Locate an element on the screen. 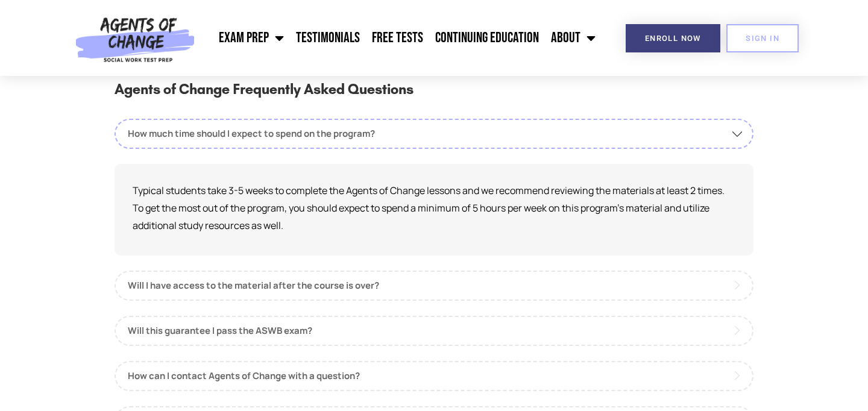 The image size is (868, 411). nav: Menu is located at coordinates (402, 38).